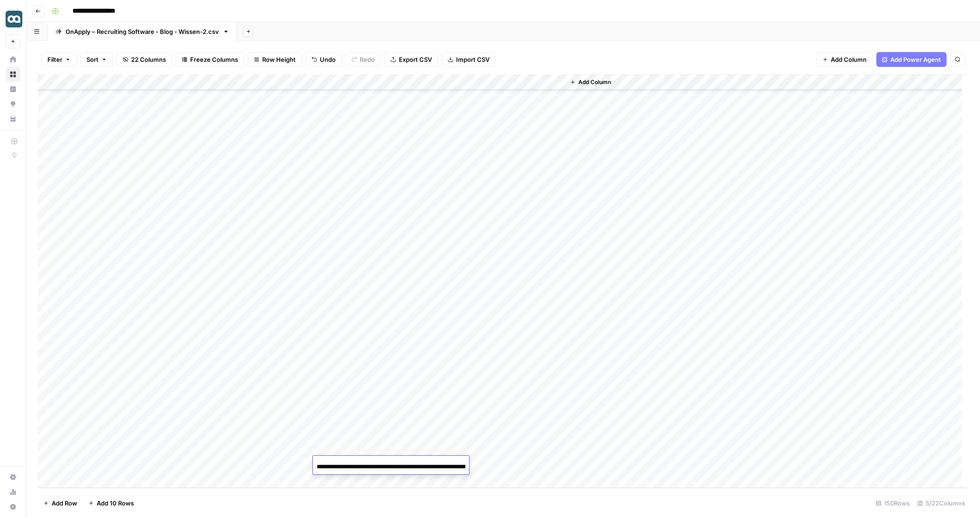 This screenshot has width=980, height=518. I want to click on button: Undo, so click(323, 60).